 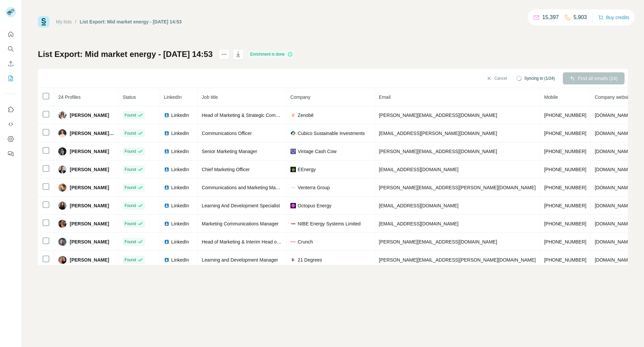 What do you see at coordinates (385, 97) in the screenshot?
I see `span: Email` at bounding box center [385, 97].